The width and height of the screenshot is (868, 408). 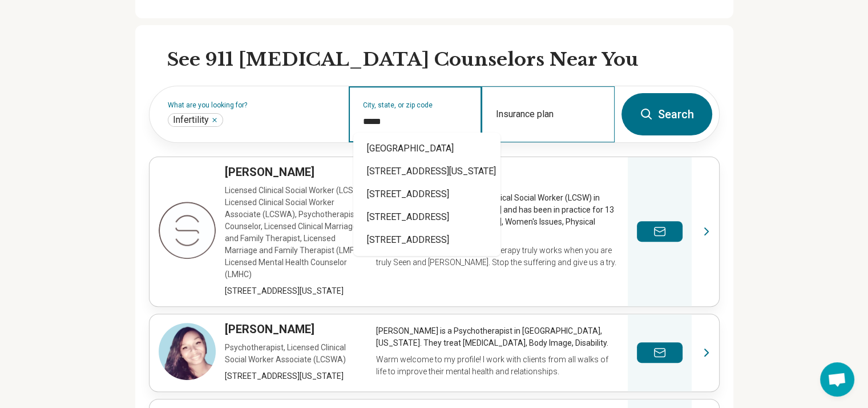 What do you see at coordinates (251, 105) in the screenshot?
I see `label: What are you looking for?` at bounding box center [251, 105].